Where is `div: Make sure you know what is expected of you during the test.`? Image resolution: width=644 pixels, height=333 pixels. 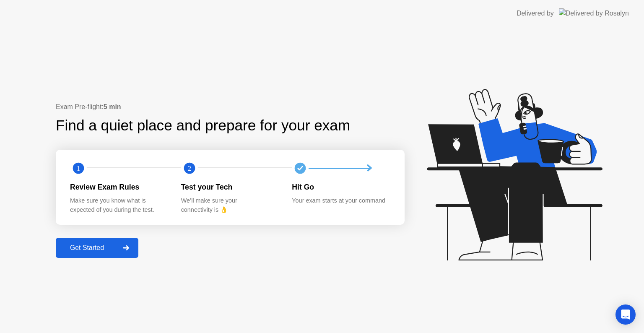
div: Make sure you know what is expected of you during the test. is located at coordinates (119, 205).